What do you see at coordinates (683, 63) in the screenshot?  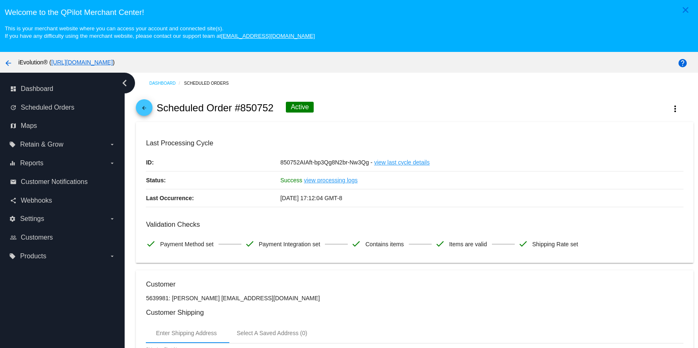 I see `mat-icon: help` at bounding box center [683, 63].